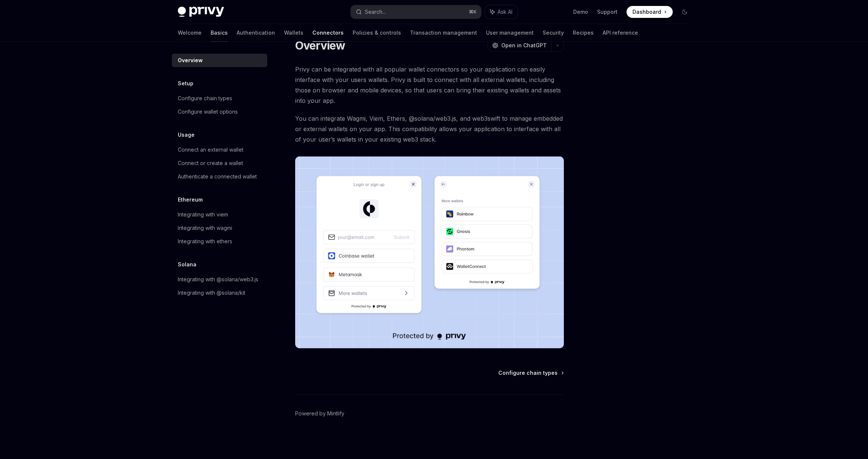  I want to click on a: Powered by Mintlify, so click(320, 414).